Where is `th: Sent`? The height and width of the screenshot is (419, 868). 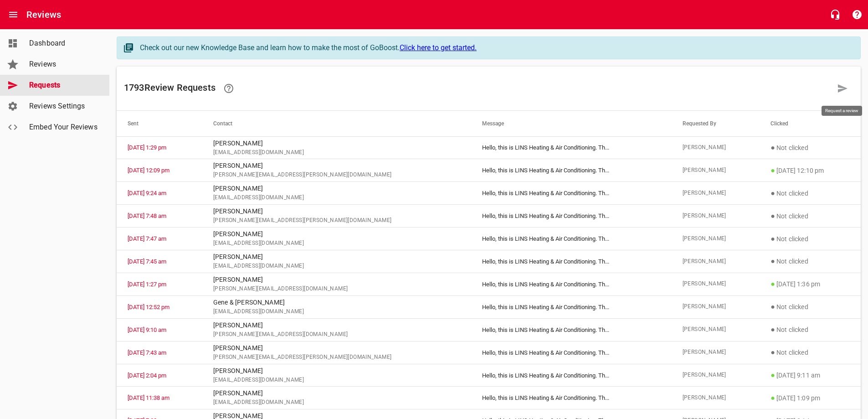 th: Sent is located at coordinates (160, 124).